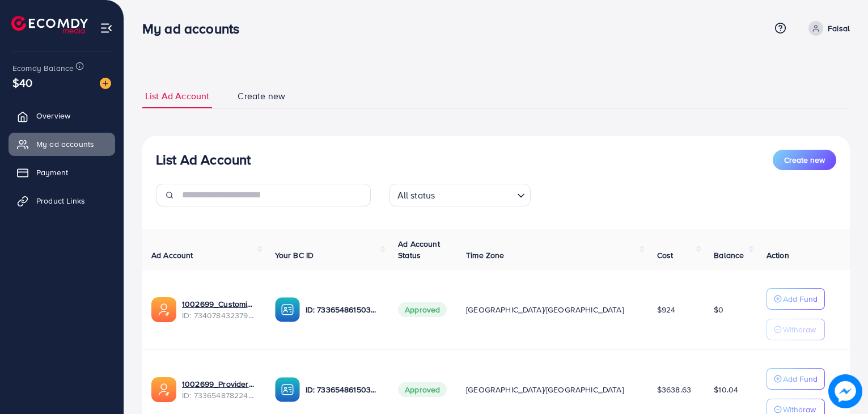 This screenshot has width=868, height=414. What do you see at coordinates (805, 160) in the screenshot?
I see `button: Create new` at bounding box center [805, 160].